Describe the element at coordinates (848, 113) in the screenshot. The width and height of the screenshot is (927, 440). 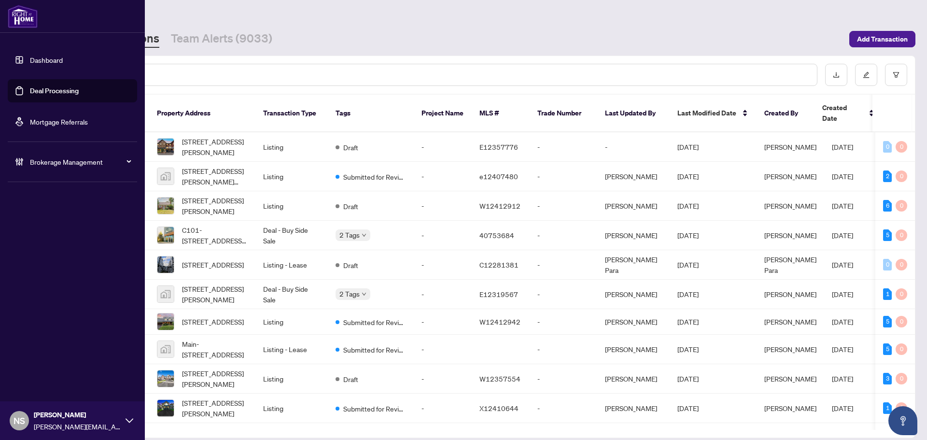
I see `th: Created Date` at that location.